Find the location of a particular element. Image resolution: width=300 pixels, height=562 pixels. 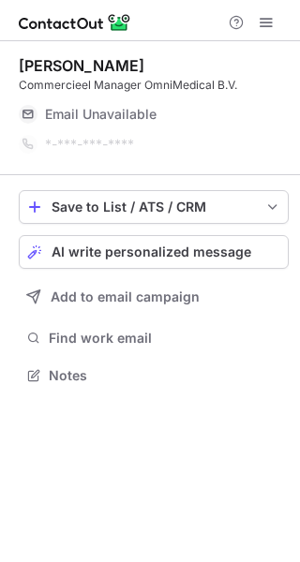

button: AI write personalized message is located at coordinates (154, 252).